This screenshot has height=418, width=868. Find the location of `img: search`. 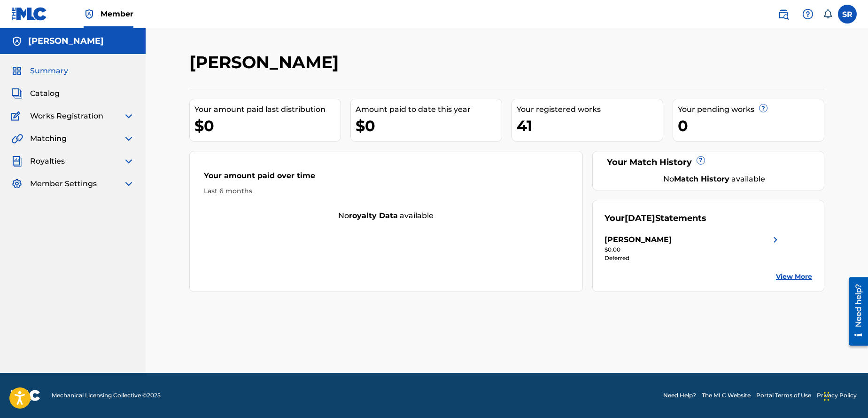

img: search is located at coordinates (784, 14).